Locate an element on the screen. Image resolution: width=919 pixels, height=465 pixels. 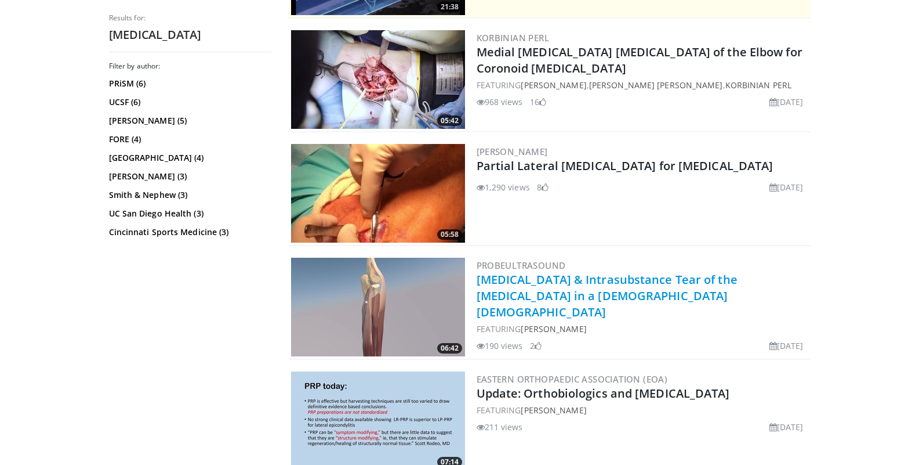
li: 968 views is located at coordinates (500, 102).